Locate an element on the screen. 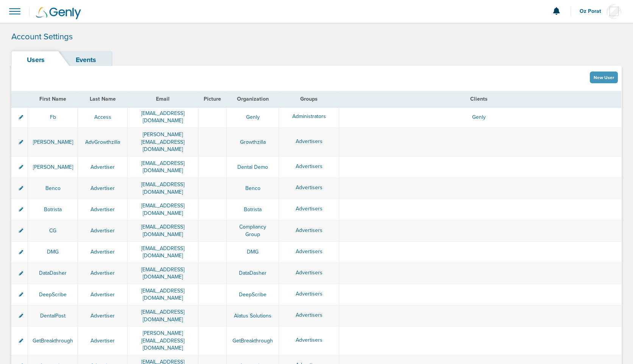 This screenshot has width=633, height=364. th: First Name is located at coordinates (53, 99).